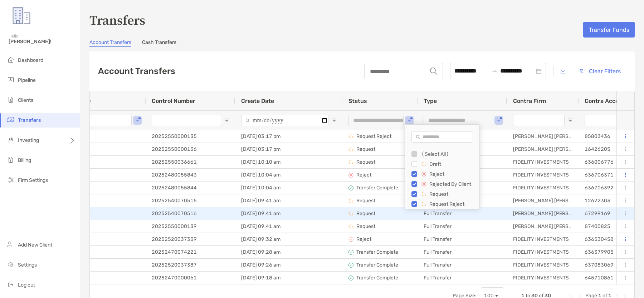 This screenshot has width=644, height=298. What do you see at coordinates (110, 43) in the screenshot?
I see `a: Account Transfers` at bounding box center [110, 43].